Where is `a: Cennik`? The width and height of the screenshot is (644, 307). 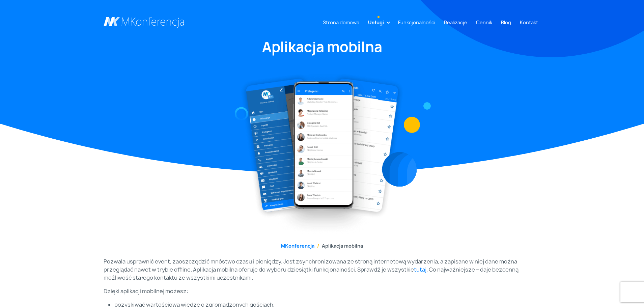 a: Cennik is located at coordinates (484, 22).